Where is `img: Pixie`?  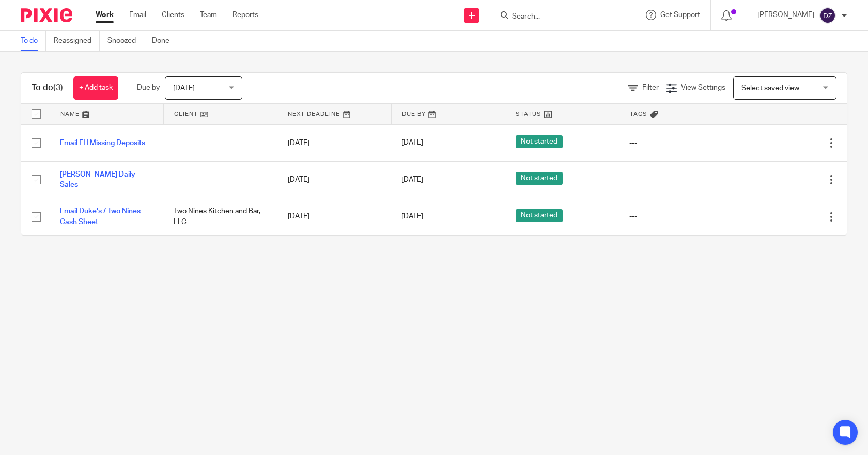
img: Pixie is located at coordinates (47, 15).